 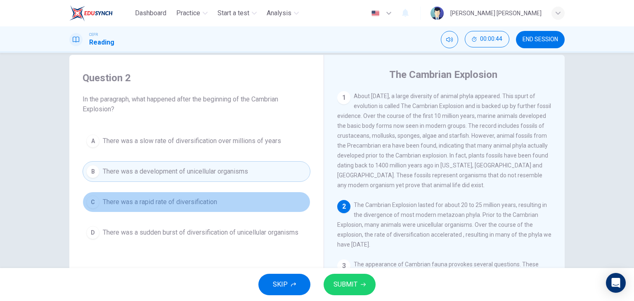 I want to click on h1: Reading, so click(x=102, y=43).